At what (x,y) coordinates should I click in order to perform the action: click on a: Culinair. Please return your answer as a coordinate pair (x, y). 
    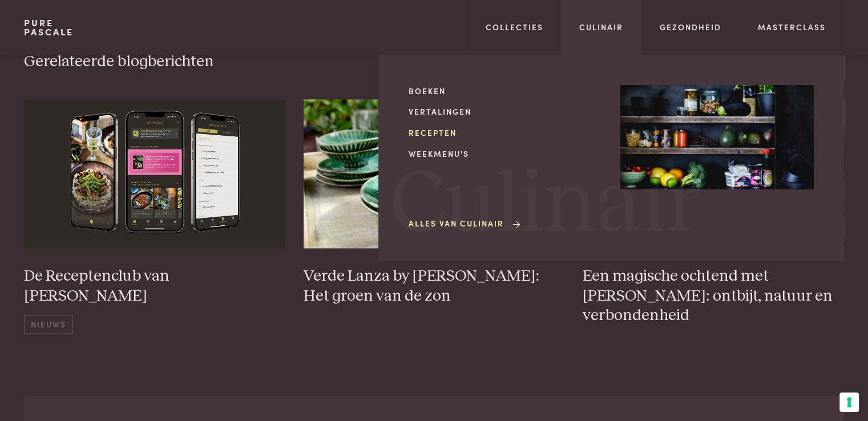
    Looking at the image, I should click on (601, 27).